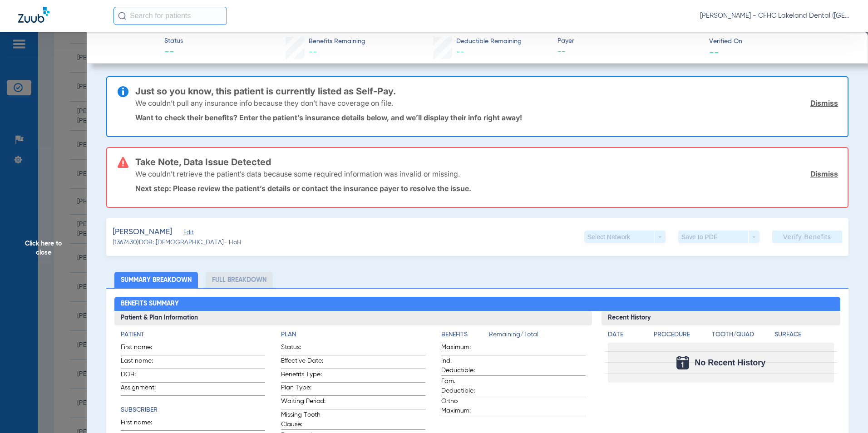  What do you see at coordinates (303, 363) in the screenshot?
I see `span: Effective Date:` at bounding box center [303, 363].